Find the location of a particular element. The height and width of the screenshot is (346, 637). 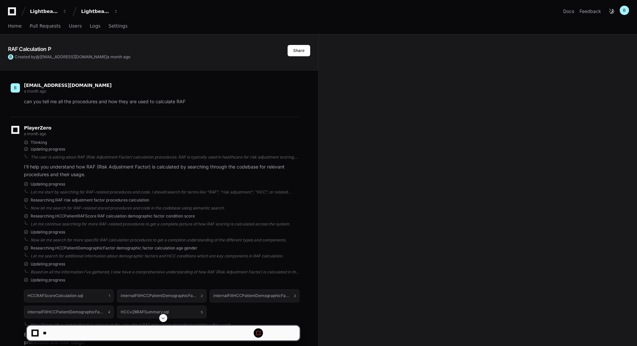

p: I'll help you understand how RAF (Risk Adjustment Factor) is calculated by searching through the ... is located at coordinates (162, 171).